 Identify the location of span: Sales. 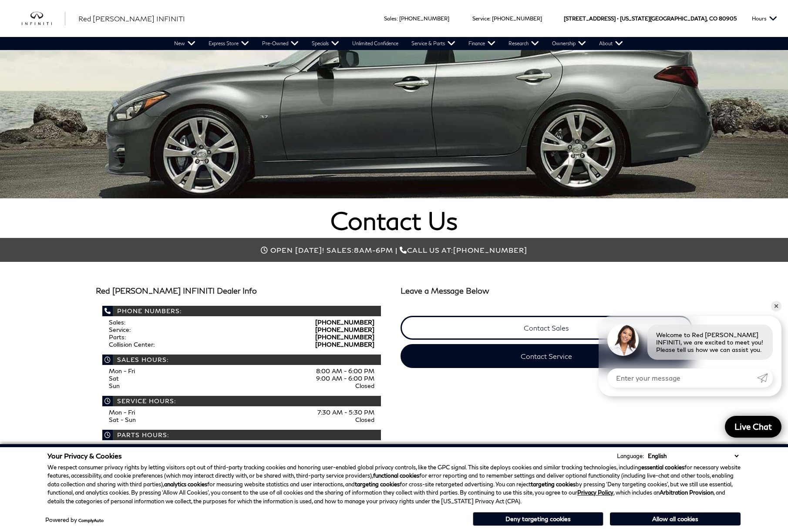
(390, 18).